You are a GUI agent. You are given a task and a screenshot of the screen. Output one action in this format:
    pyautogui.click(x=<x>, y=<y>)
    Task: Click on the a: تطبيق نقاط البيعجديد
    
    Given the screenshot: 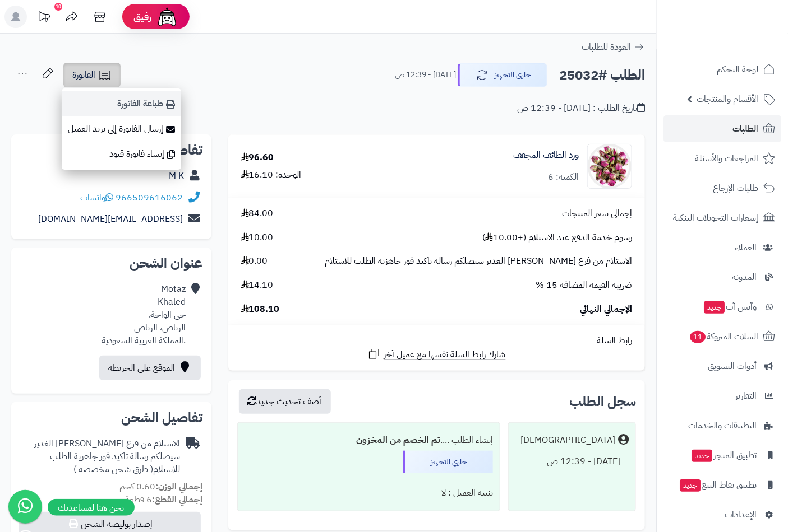 What is the action you would take?
    pyautogui.click(x=722, y=485)
    